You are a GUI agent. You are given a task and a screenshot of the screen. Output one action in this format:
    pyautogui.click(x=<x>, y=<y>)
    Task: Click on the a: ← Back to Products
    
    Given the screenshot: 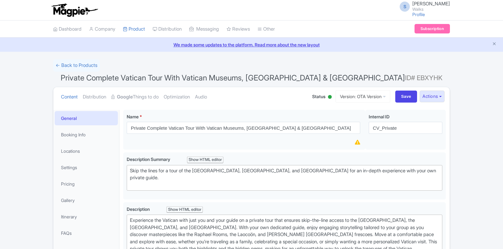 What is the action you would take?
    pyautogui.click(x=76, y=65)
    